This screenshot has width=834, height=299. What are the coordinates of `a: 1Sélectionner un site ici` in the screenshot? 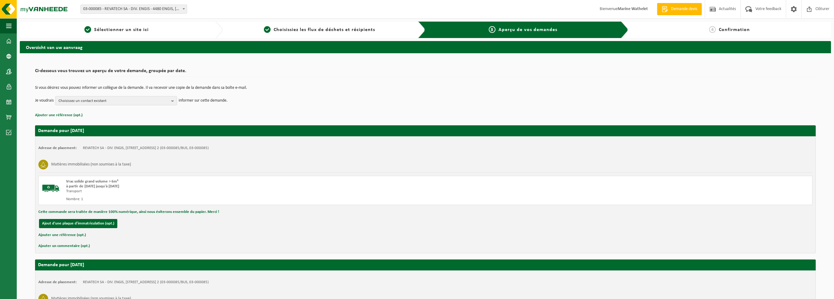 It's located at (117, 30).